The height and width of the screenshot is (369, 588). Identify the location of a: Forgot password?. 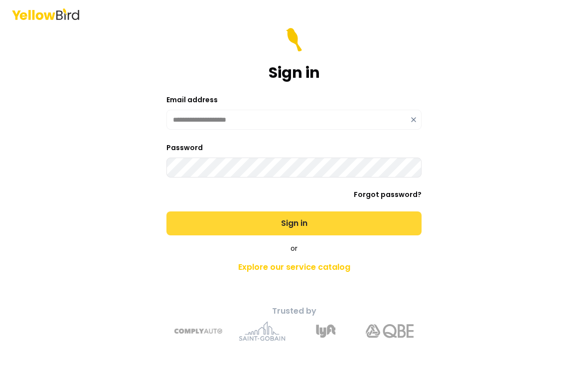
(388, 194).